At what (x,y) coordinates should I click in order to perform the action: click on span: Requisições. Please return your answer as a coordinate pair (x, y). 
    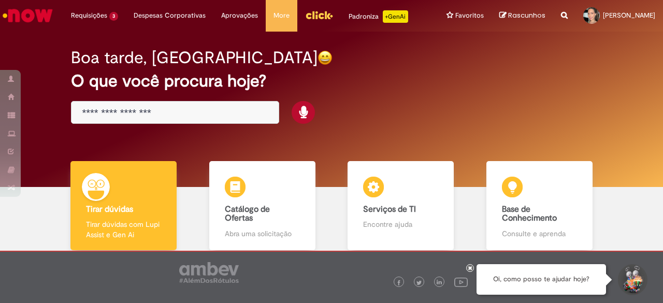
    Looking at the image, I should click on (89, 16).